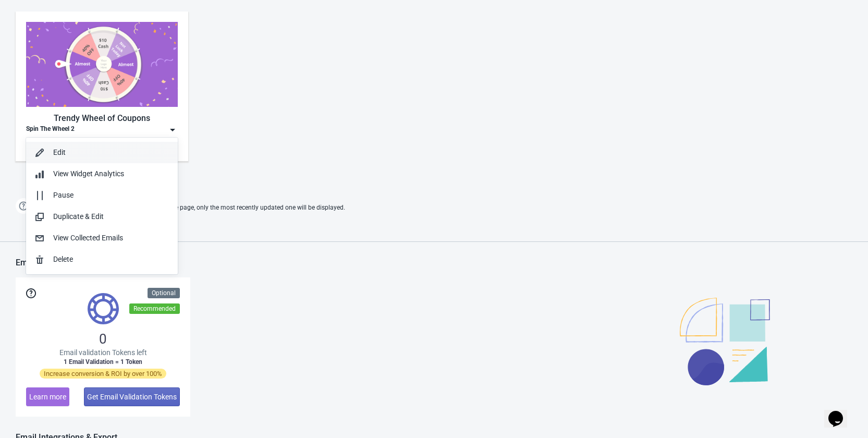 This screenshot has height=438, width=868. I want to click on button: Pause, so click(102, 195).